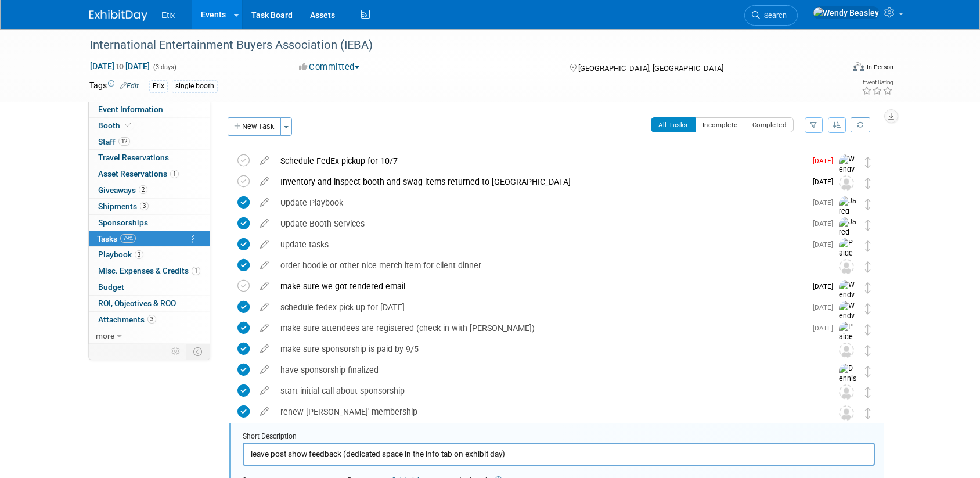  Describe the element at coordinates (149, 174) in the screenshot. I see `a: Asset Reservations1` at that location.